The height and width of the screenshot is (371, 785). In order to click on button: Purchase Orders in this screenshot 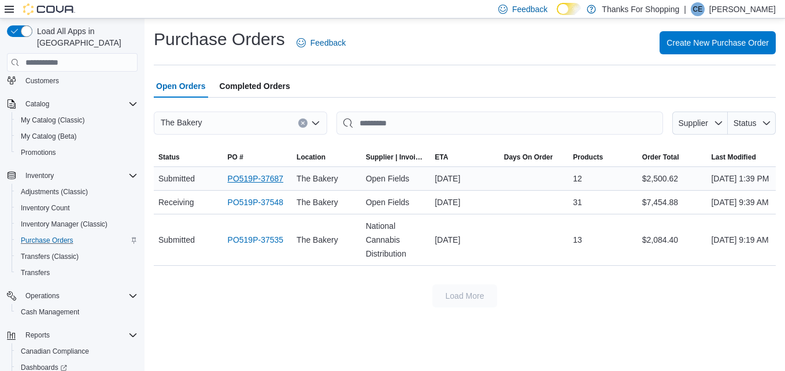, I will do `click(77, 240)`.